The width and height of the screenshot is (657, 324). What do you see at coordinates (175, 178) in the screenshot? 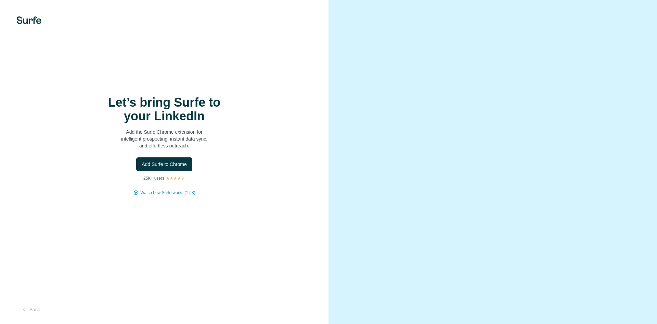
I see `img: Rating Stars` at bounding box center [175, 178].